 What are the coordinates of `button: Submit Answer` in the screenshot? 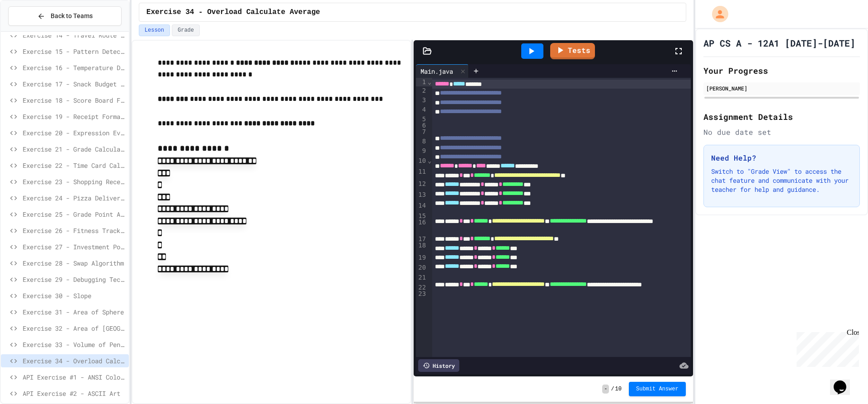 It's located at (657, 389).